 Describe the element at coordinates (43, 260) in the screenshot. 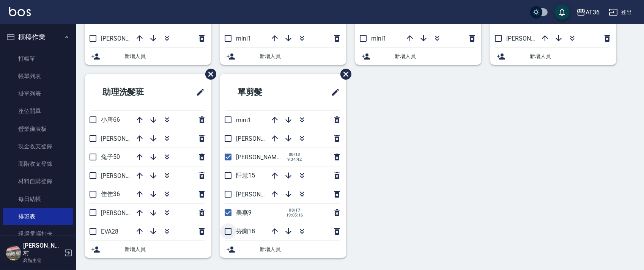

I see `p: 高階主管` at that location.